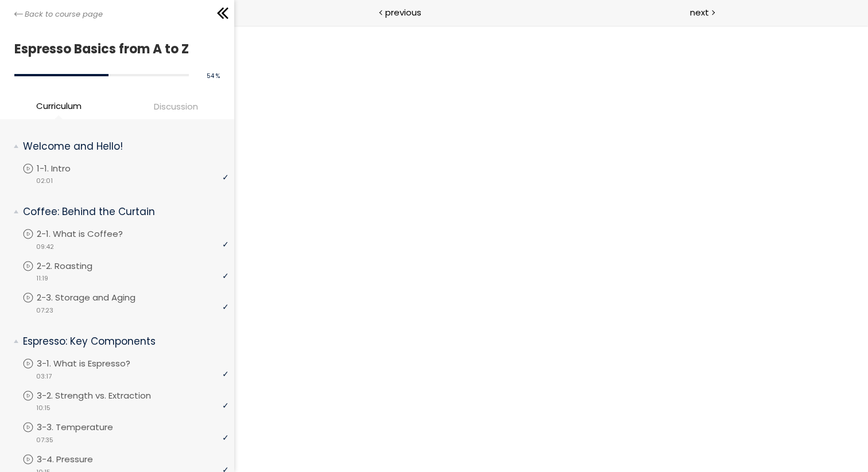 The height and width of the screenshot is (472, 868). I want to click on span: 03:17, so click(44, 377).